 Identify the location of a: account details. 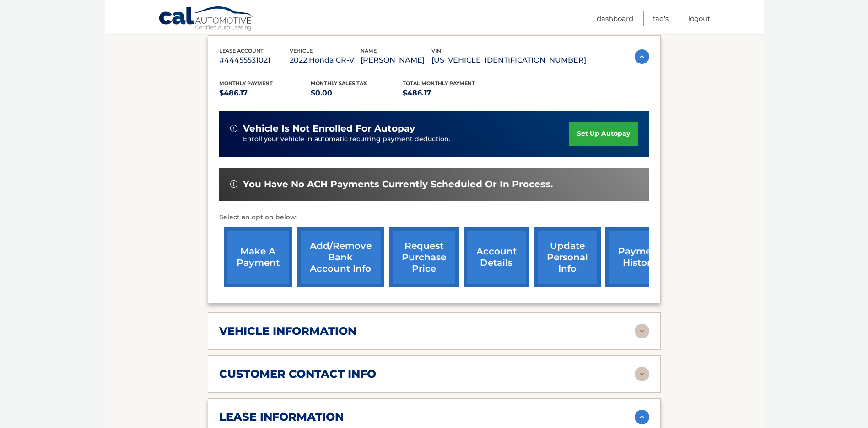
(496, 257).